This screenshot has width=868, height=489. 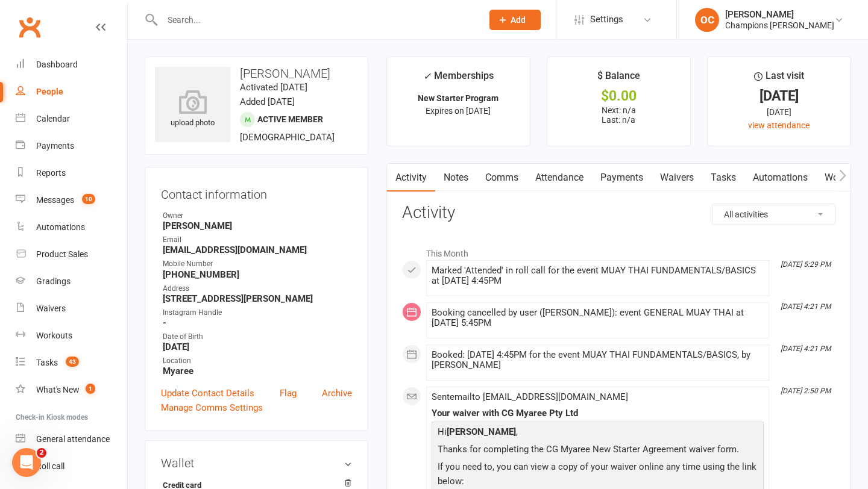 What do you see at coordinates (71, 173) in the screenshot?
I see `a: Reports` at bounding box center [71, 173].